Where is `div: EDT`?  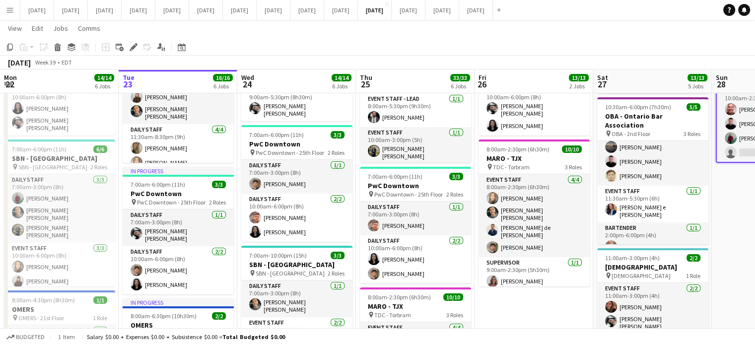 div: EDT is located at coordinates (66, 62).